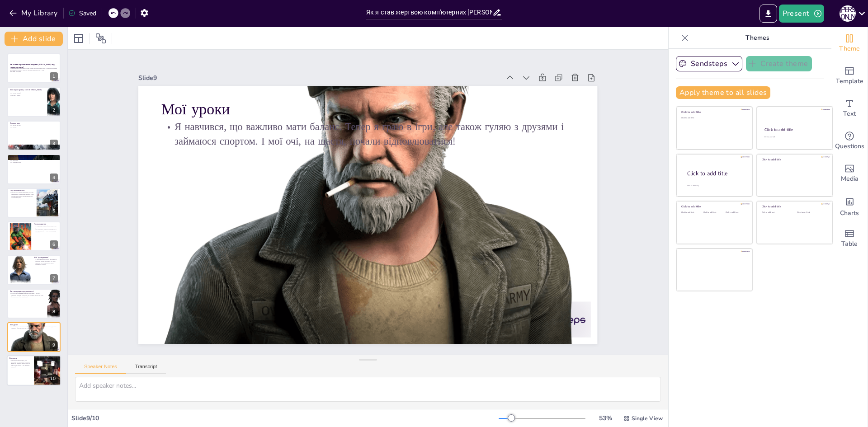 This screenshot has width=868, height=427. I want to click on p: Я став вампіром, so click(34, 129).